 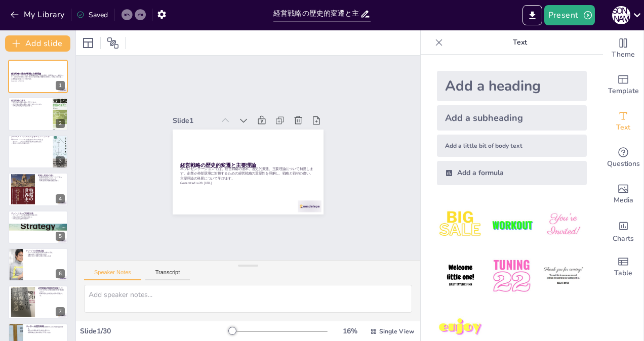 I want to click on div: Add images, graphics, shapes or video, so click(x=623, y=194).